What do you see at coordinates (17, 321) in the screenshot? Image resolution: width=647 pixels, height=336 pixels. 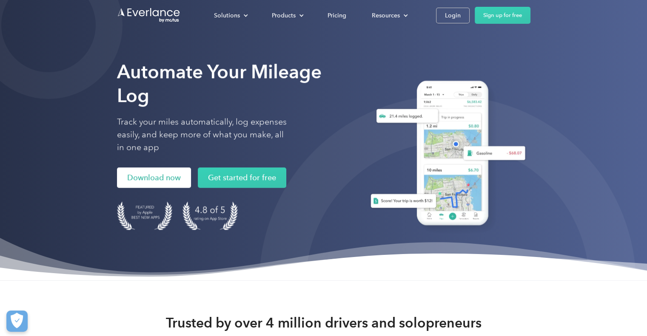 I see `button: Cookies Settings` at bounding box center [17, 321].